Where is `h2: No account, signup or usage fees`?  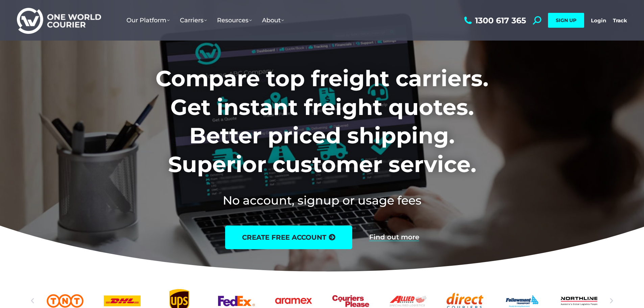 h2: No account, signup or usage fees is located at coordinates (322, 200).